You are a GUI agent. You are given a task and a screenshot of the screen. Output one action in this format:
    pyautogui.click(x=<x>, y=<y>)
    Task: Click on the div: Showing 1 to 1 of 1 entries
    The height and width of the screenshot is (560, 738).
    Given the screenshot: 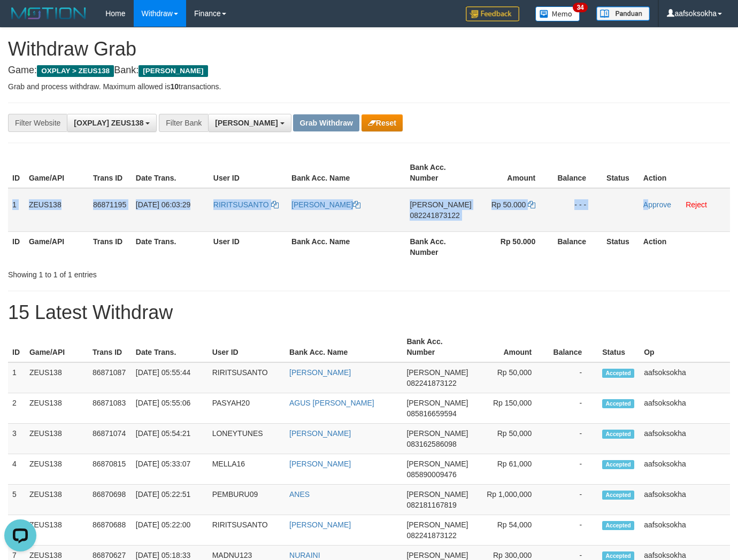 What is the action you would take?
    pyautogui.click(x=153, y=272)
    